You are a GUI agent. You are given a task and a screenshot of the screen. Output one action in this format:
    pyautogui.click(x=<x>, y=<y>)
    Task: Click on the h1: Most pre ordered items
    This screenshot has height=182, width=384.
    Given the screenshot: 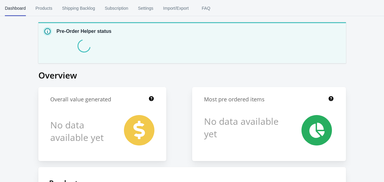 What is the action you would take?
    pyautogui.click(x=234, y=99)
    